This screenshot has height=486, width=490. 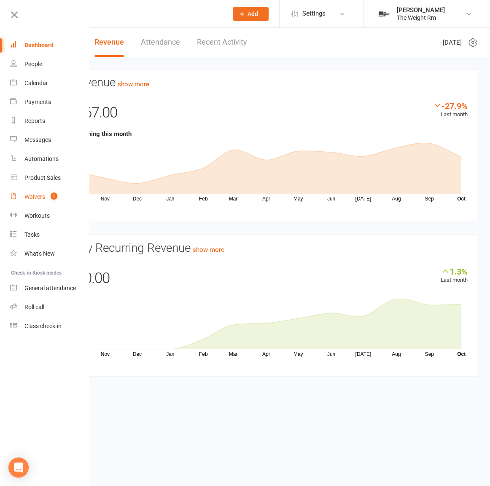 I want to click on span: 1, so click(x=54, y=196).